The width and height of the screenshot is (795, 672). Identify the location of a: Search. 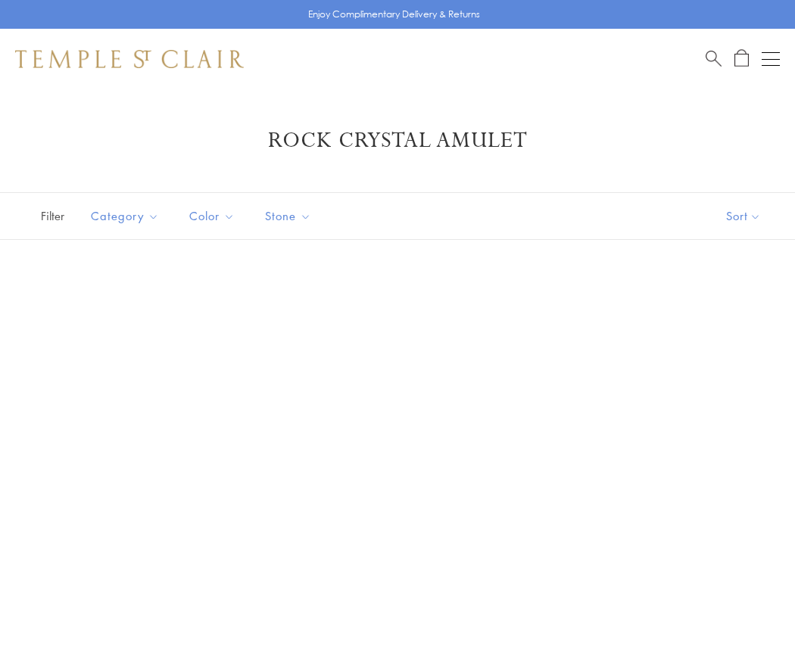
(713, 59).